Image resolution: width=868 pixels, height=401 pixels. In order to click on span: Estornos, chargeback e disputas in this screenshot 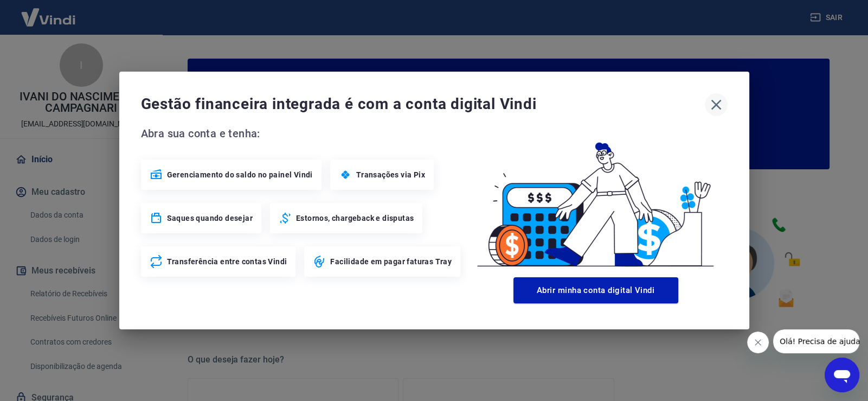, I will do `click(354, 218)`.